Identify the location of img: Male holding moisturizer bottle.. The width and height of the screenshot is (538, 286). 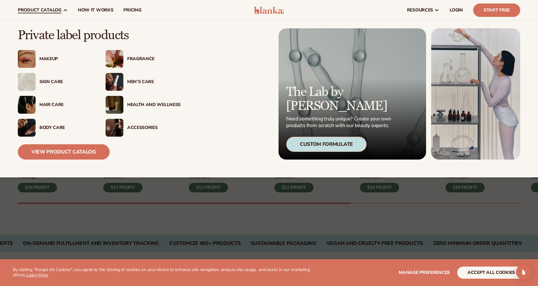
(115, 82).